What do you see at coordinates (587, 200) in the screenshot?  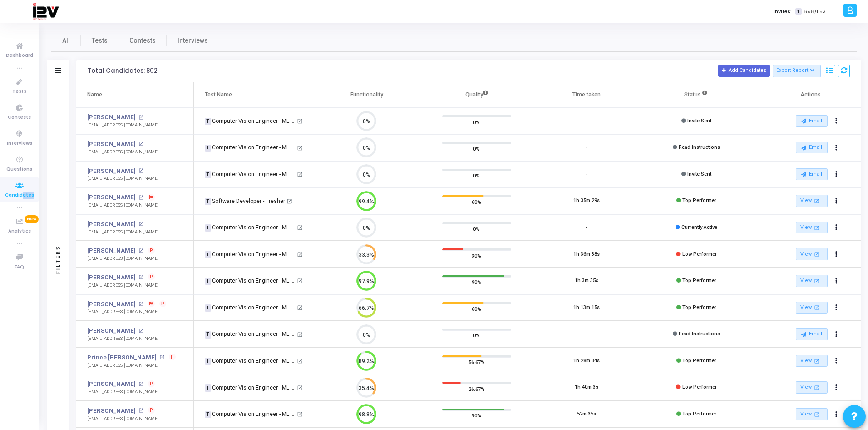 I see `div: 1h 35m 29s` at bounding box center [587, 200].